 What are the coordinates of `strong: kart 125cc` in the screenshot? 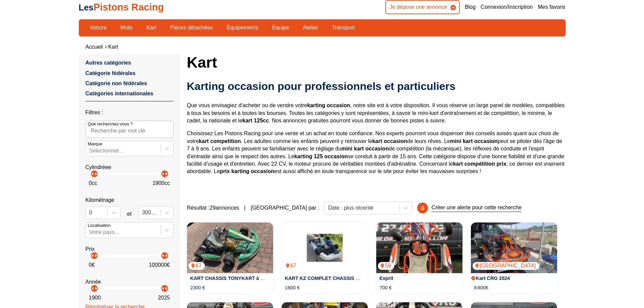 It's located at (255, 120).